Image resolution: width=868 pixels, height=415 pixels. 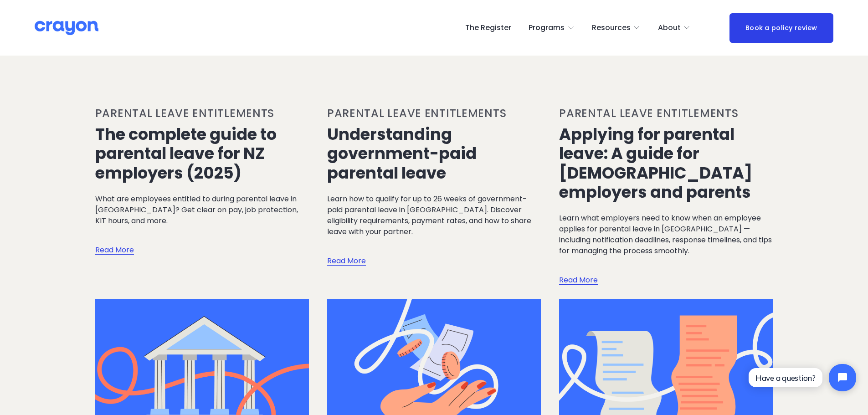 What do you see at coordinates (666, 235) in the screenshot?
I see `p: Learn what employers need to know when an employee applies for parental leave in [GEOGRAPHIC_DATA...` at bounding box center [666, 235].